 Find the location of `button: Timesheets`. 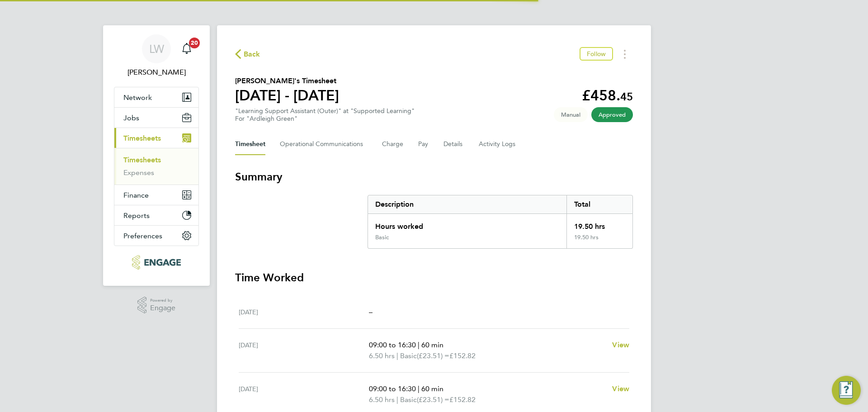

button: Timesheets is located at coordinates (156, 138).